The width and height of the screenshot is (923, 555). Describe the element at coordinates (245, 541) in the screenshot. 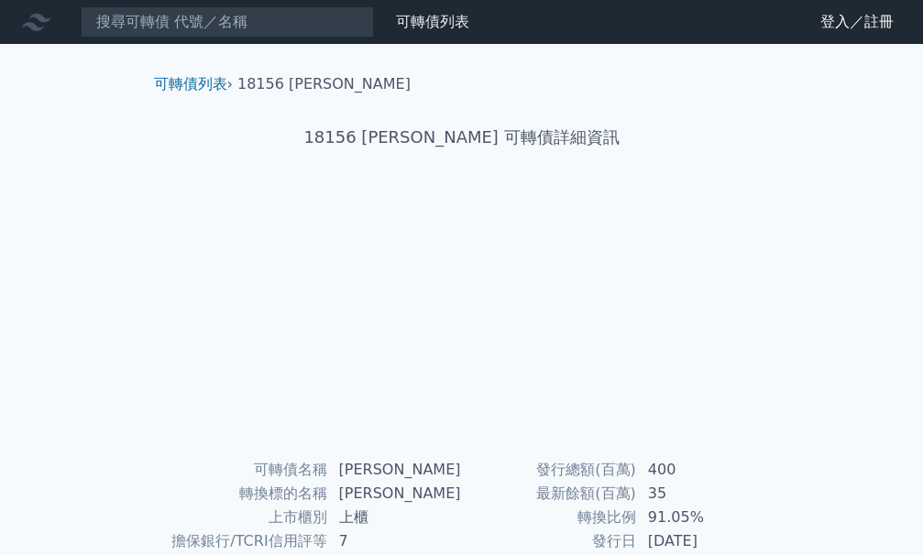

I see `td: 擔保銀行/TCRI信用評等` at that location.